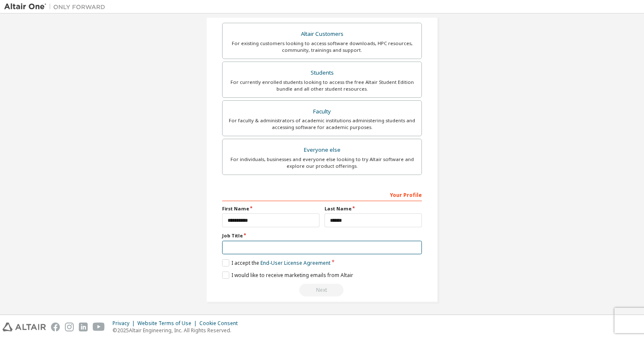 This screenshot has height=339, width=644. What do you see at coordinates (322, 124) in the screenshot?
I see `div: For faculty & administrators of academic institutions administering students and accessing softwa...` at bounding box center [322, 124].